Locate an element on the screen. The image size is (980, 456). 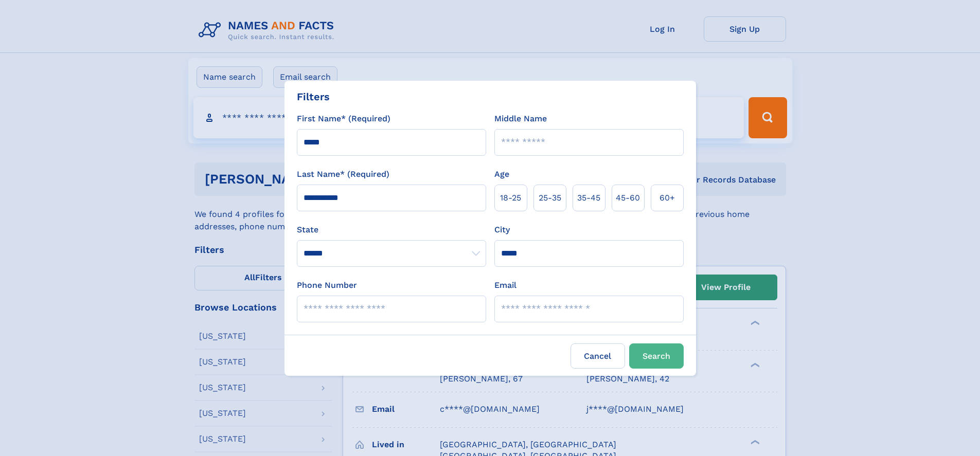
label: State is located at coordinates (391, 230).